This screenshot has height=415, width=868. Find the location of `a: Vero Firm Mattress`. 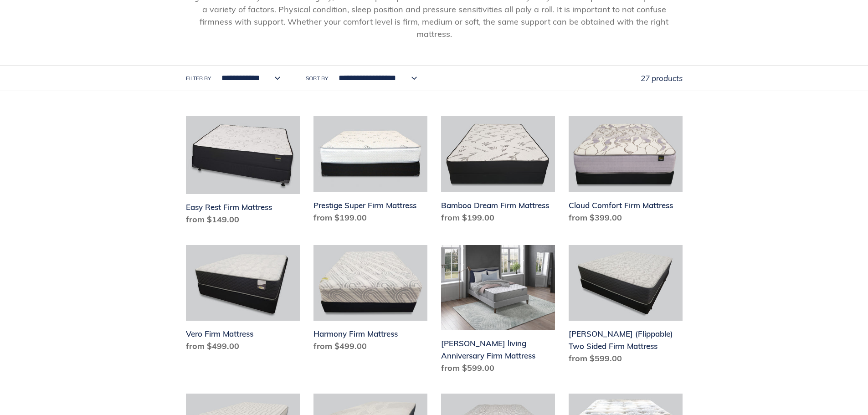

a: Vero Firm Mattress is located at coordinates (243, 300).